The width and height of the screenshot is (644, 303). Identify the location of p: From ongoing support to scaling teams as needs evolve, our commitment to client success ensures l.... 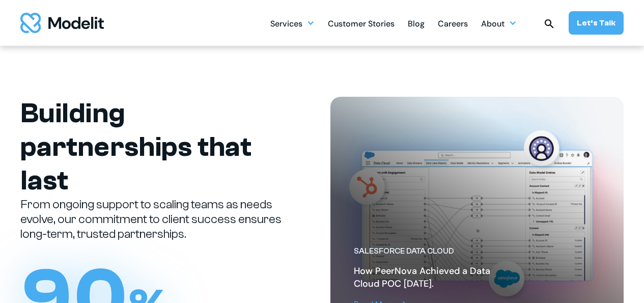
(152, 220).